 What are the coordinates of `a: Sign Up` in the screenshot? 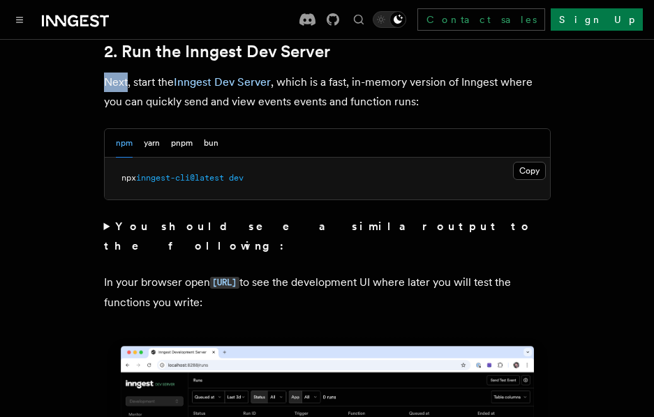 It's located at (597, 20).